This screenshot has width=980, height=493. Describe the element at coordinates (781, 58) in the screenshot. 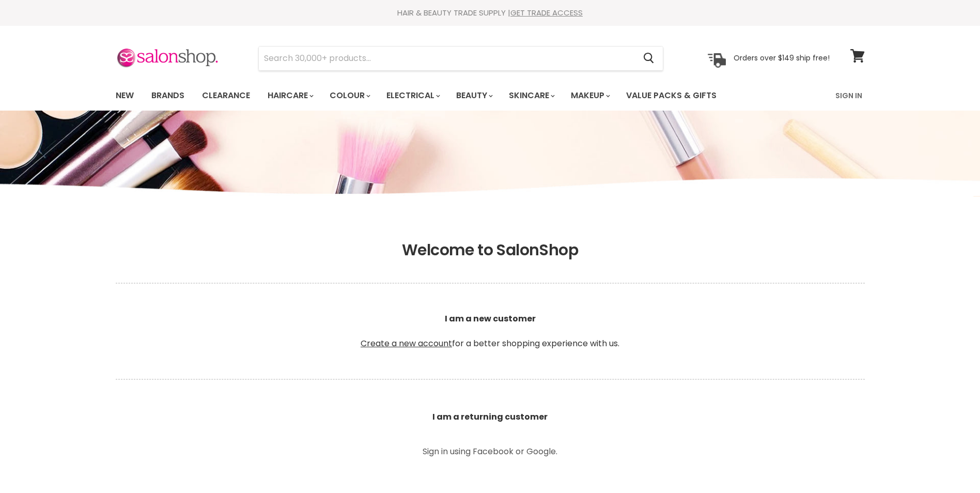

I see `p: Orders over $149 ship free!` at that location.